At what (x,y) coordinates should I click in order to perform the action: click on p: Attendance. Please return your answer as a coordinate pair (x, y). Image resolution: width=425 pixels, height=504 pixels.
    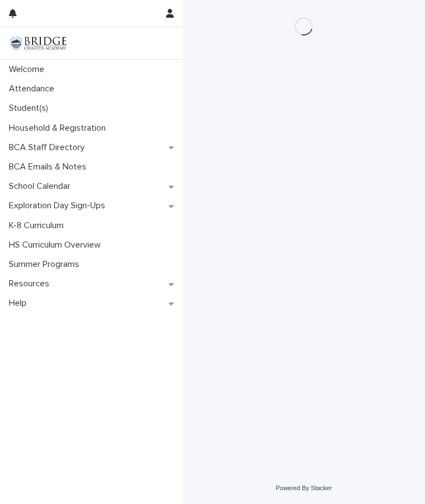
    Looking at the image, I should click on (34, 89).